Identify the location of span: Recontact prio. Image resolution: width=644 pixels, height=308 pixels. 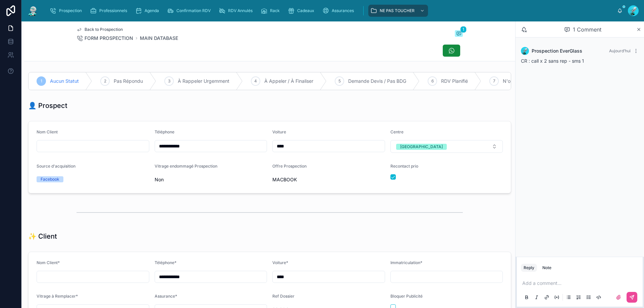
(404, 166).